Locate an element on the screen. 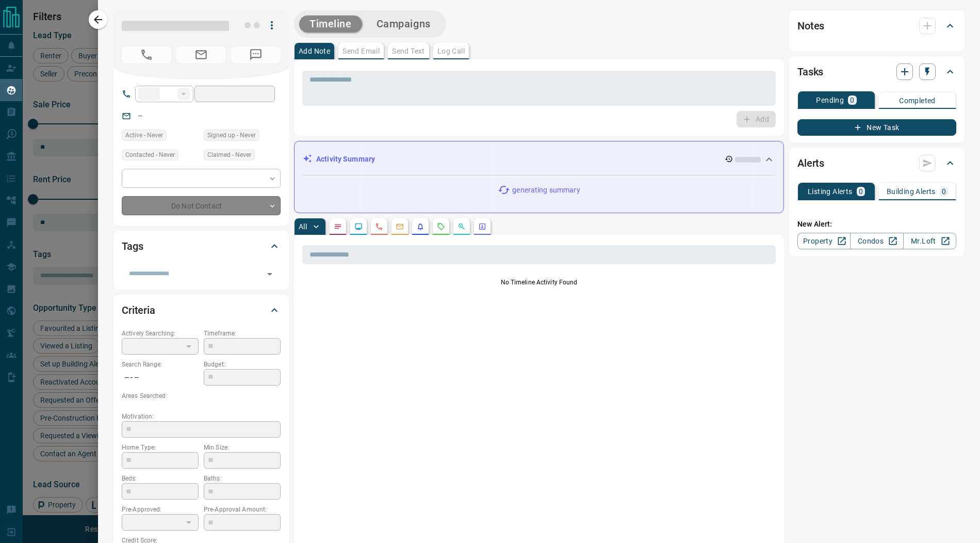  p: Building Alerts is located at coordinates (911, 192).